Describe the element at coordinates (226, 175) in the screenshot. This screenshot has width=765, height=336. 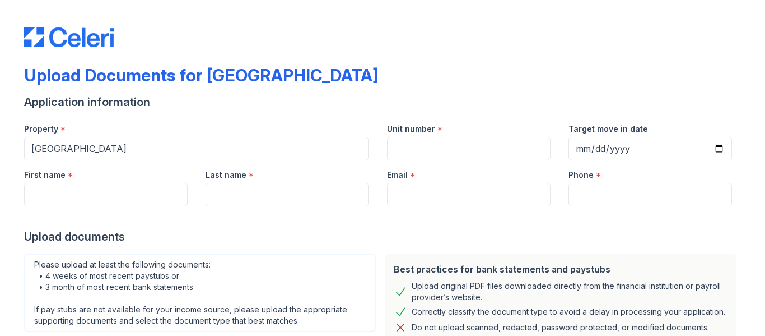
I see `label: Last name` at that location.